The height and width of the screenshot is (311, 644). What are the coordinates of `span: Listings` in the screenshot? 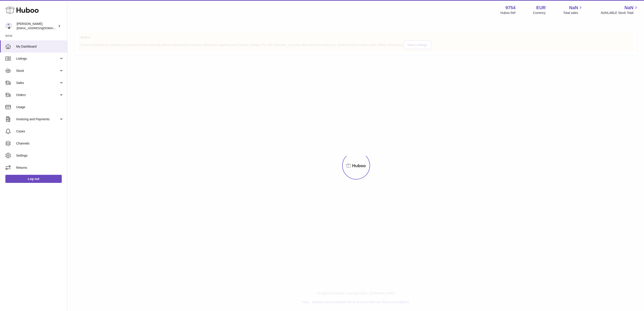 It's located at (37, 58).